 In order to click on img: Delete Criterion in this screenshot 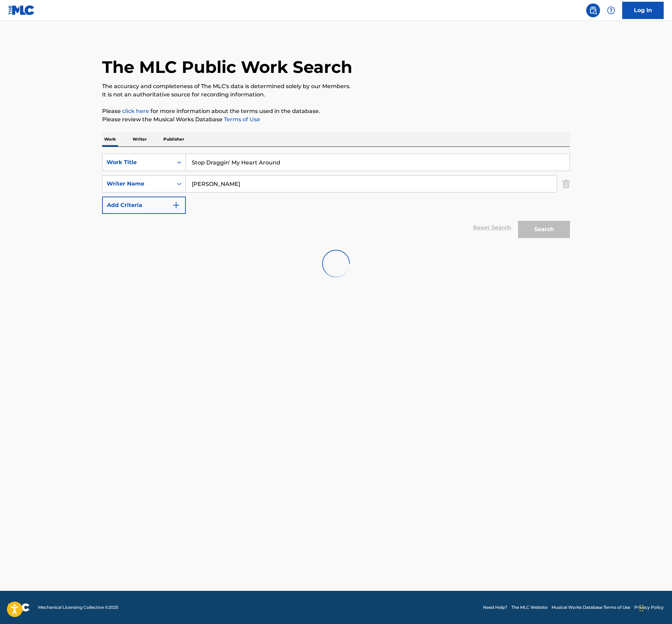, I will do `click(566, 184)`.